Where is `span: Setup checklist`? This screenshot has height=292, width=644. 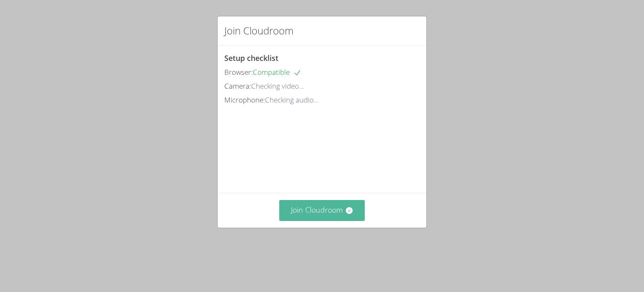 span: Setup checklist is located at coordinates (251, 58).